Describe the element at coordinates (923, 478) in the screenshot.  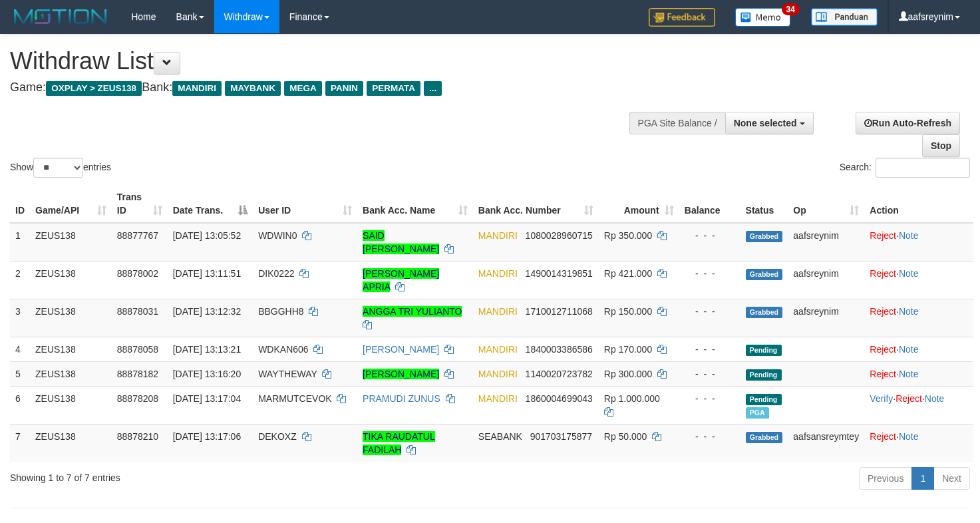
I see `a: 1` at that location.